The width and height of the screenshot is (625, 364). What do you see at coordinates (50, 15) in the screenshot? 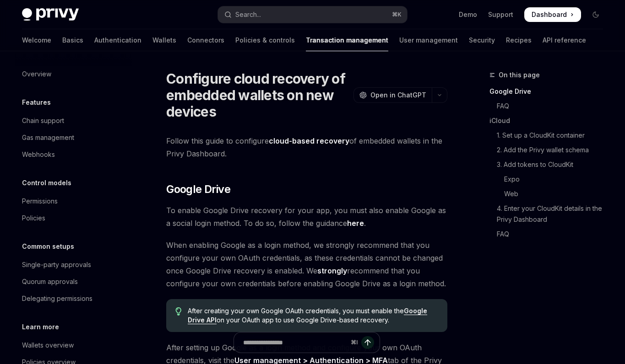
I see `img: dark logo` at bounding box center [50, 15].